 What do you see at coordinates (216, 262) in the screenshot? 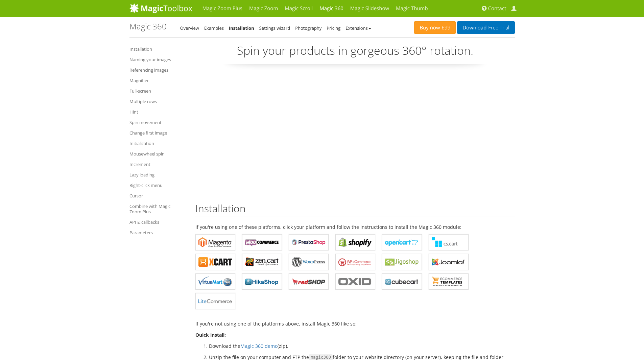
I see `a: Magic 360 for X-Cart` at bounding box center [216, 262].